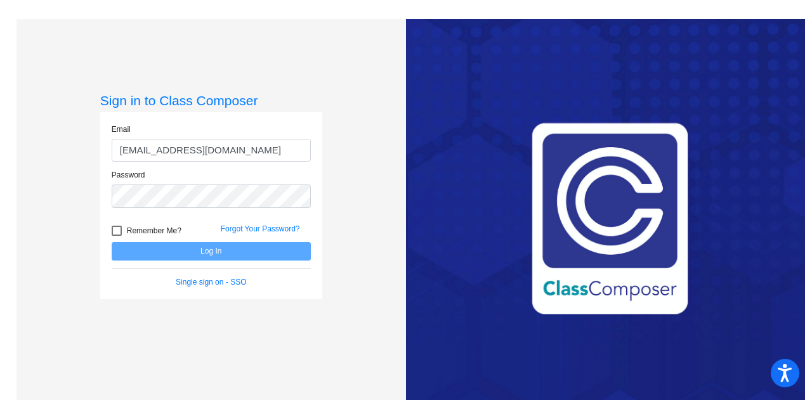  Describe the element at coordinates (128, 175) in the screenshot. I see `label: Password` at that location.